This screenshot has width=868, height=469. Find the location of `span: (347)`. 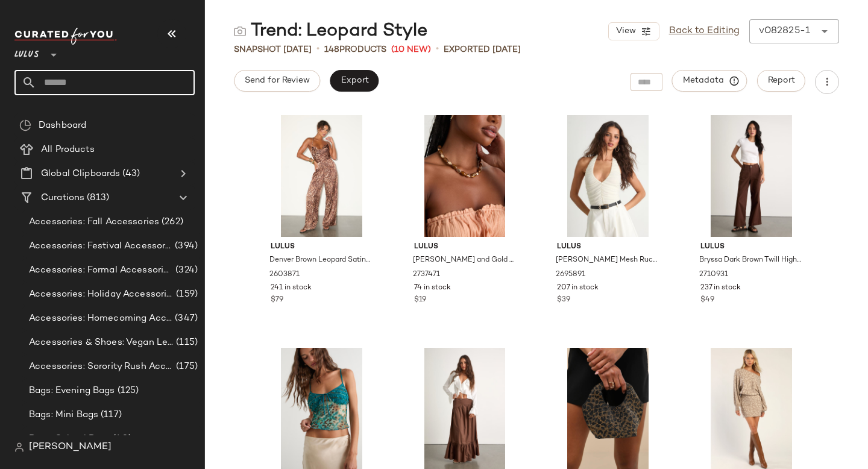

span: (347) is located at coordinates (185, 318).